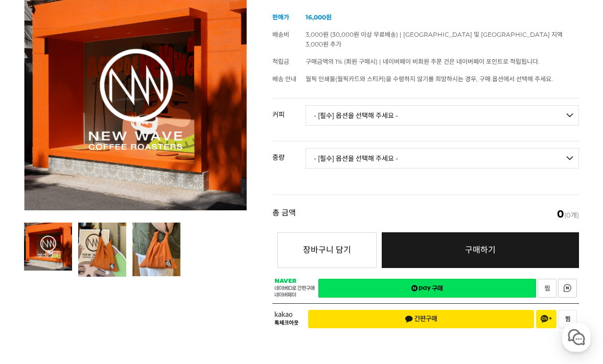 This screenshot has width=603, height=364. Describe the element at coordinates (423, 61) in the screenshot. I see `span: 구매금액의 1% (회원 구매시) | 네이버페이 비회원 주문 건은 네이버페이 포인트로 적립됩니다.` at that location.